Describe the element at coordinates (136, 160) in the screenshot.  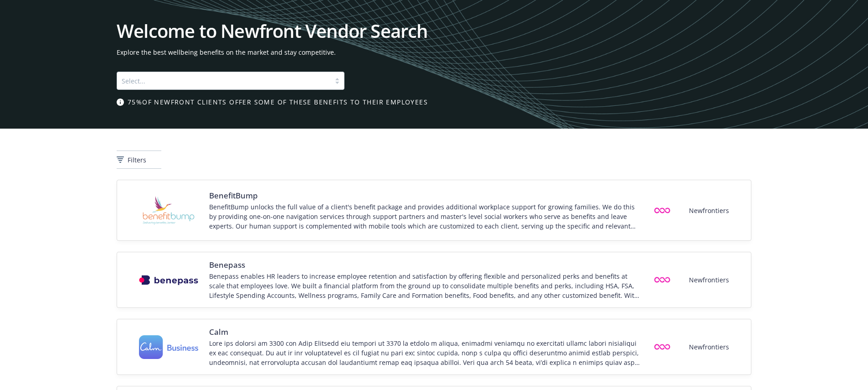
I see `span: Filters` at that location.